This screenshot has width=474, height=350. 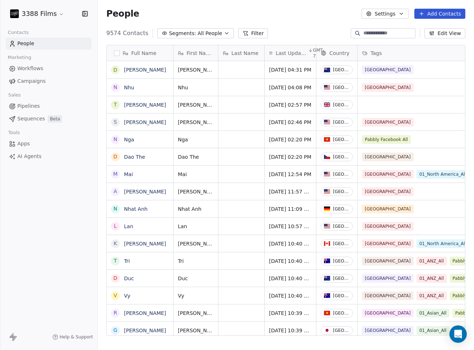 What do you see at coordinates (37, 14) in the screenshot?
I see `button: 3388 Films` at bounding box center [37, 14].